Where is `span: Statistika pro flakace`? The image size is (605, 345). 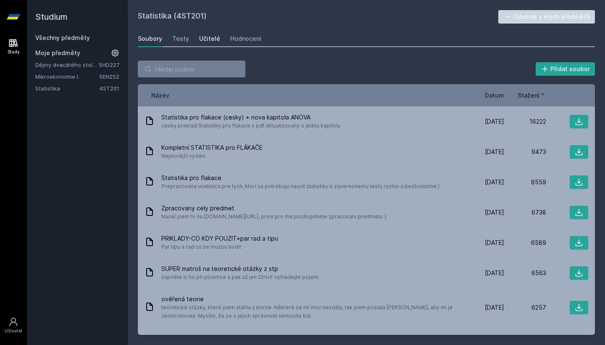
span: Statistika pro flakace is located at coordinates (300, 178).